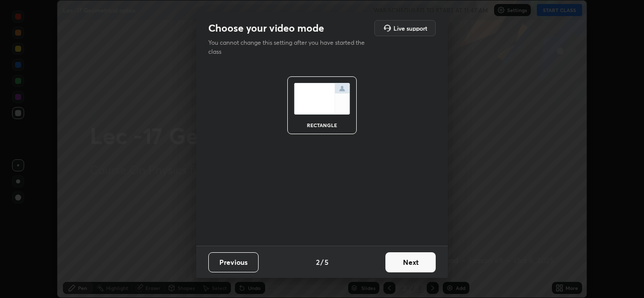 The height and width of the screenshot is (298, 644). What do you see at coordinates (266, 28) in the screenshot?
I see `h2: Choose your video mode` at bounding box center [266, 28].